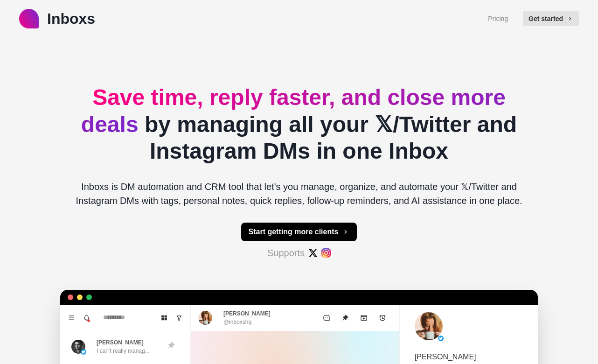 The width and height of the screenshot is (598, 364). Describe the element at coordinates (29, 19) in the screenshot. I see `img: logo` at that location.